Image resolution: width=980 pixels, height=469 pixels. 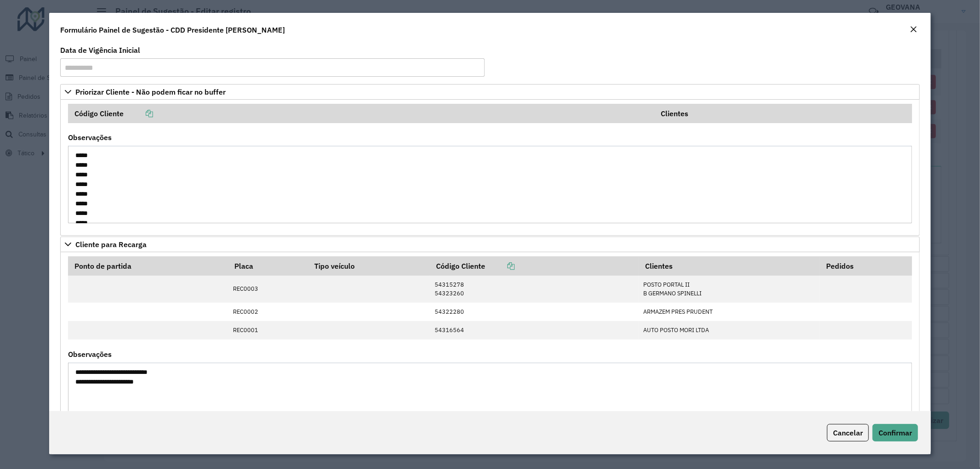 What do you see at coordinates (729, 312) in the screenshot?
I see `td: ARMAZEM PRES PRUDENT` at bounding box center [729, 312].